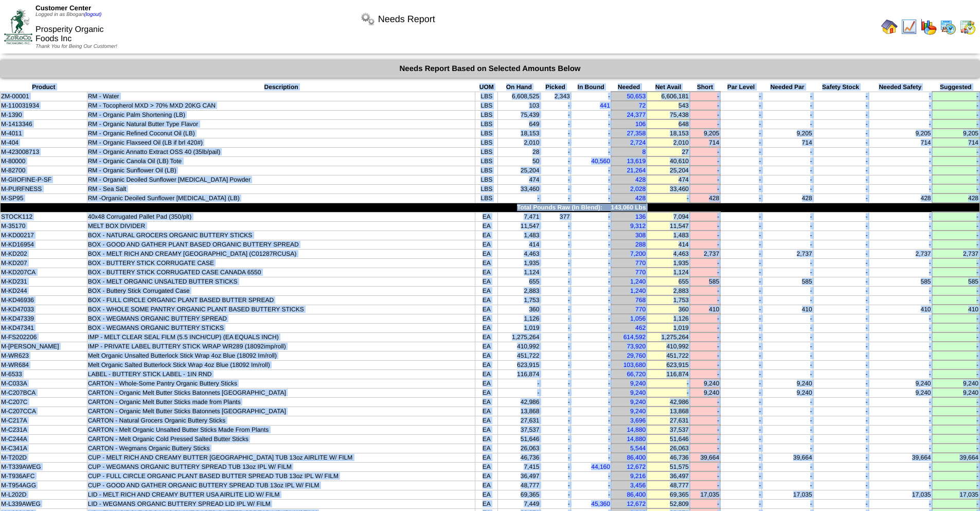 This screenshot has height=511, width=980. What do you see at coordinates (900, 199) in the screenshot?
I see `td: 428` at bounding box center [900, 199].